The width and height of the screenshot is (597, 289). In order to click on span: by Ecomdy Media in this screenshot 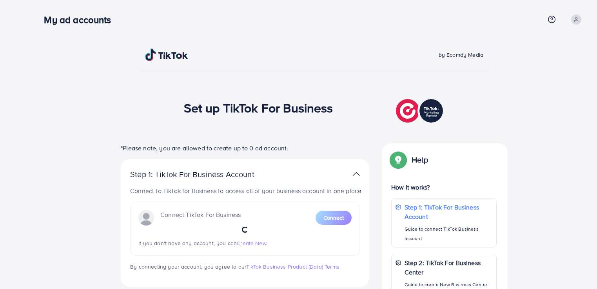, I will do `click(461, 55)`.